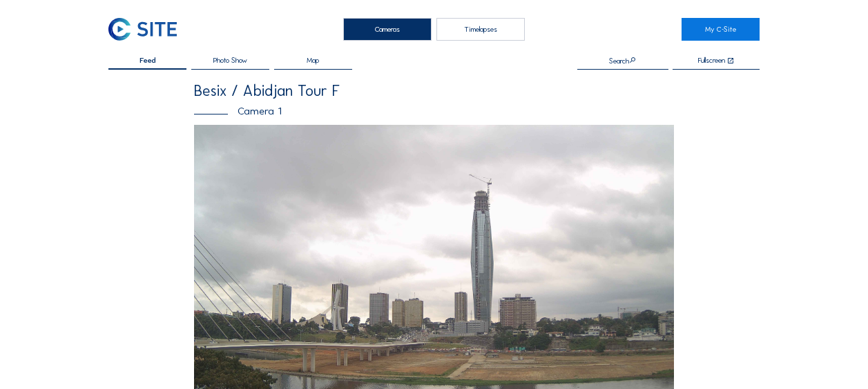 The height and width of the screenshot is (389, 868). I want to click on a: My C-Site, so click(720, 29).